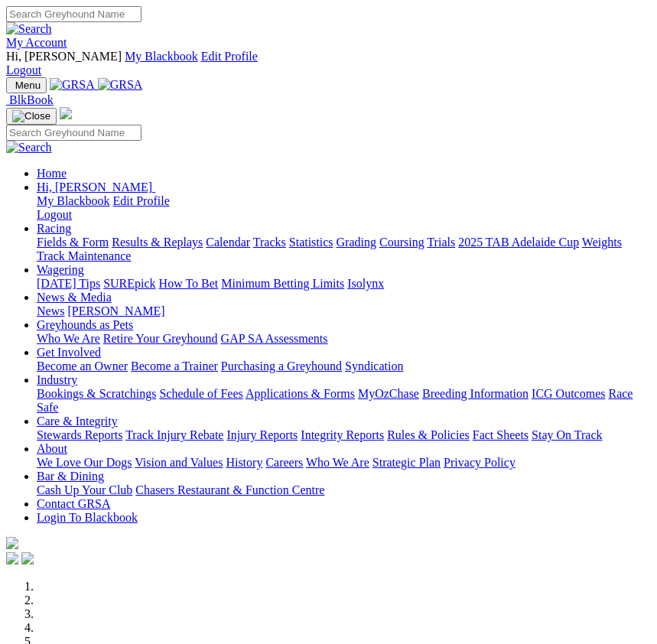 The image size is (657, 644). I want to click on a: Care & Integrity, so click(77, 420).